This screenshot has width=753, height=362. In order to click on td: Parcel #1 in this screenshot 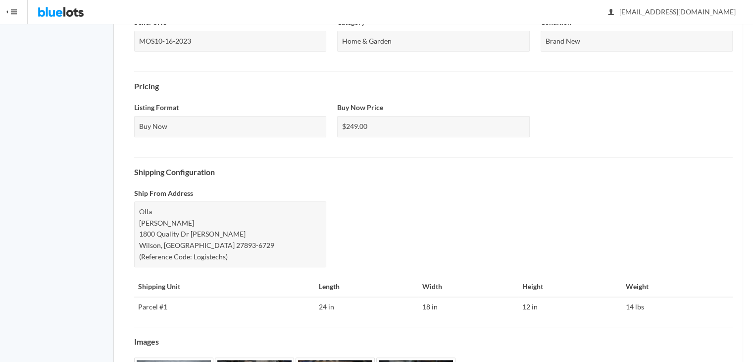, I will do `click(224, 307)`.